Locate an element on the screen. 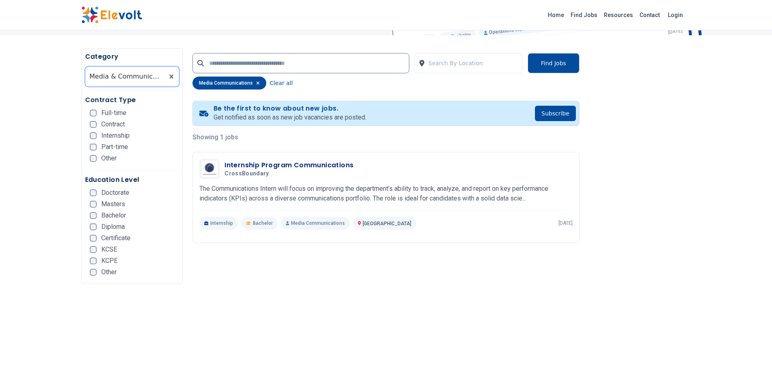 This screenshot has height=369, width=772. input: Bachelor is located at coordinates (93, 216).